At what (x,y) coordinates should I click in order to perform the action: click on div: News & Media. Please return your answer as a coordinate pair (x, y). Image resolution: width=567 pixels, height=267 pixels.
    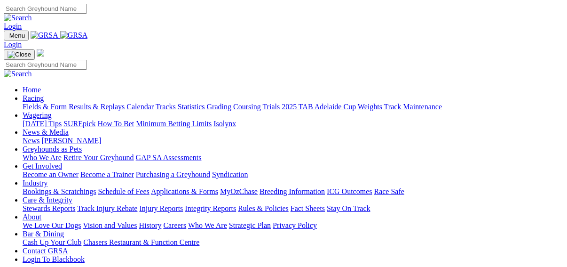
    Looking at the image, I should click on (293, 141).